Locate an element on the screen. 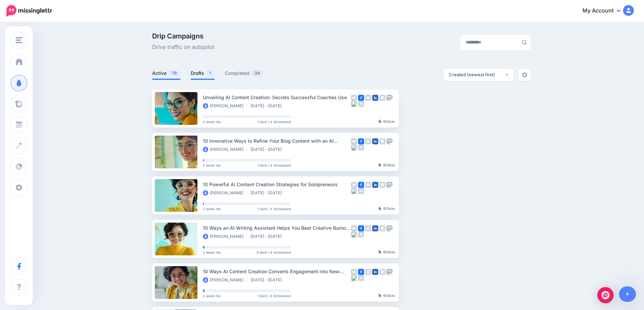 This screenshot has width=644, height=310. span: Drip Campaigns is located at coordinates (183, 36).